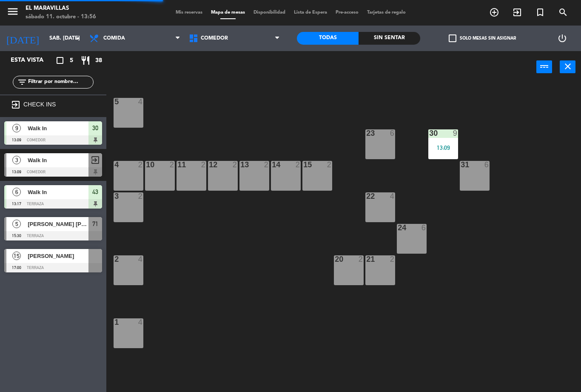 This screenshot has height=392, width=581. Describe the element at coordinates (443, 148) in the screenshot. I see `div: 13:09` at that location.